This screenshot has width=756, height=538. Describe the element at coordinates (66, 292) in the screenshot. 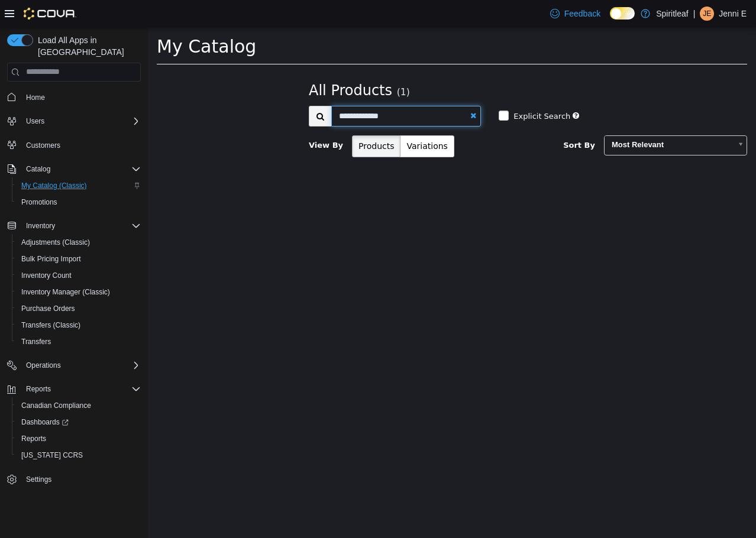

I see `a: Inventory Manager (Classic)` at that location.